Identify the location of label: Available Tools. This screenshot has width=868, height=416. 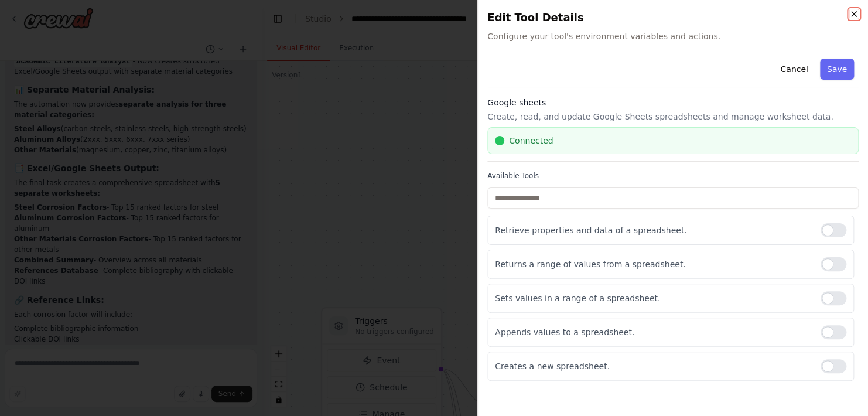
(673, 176).